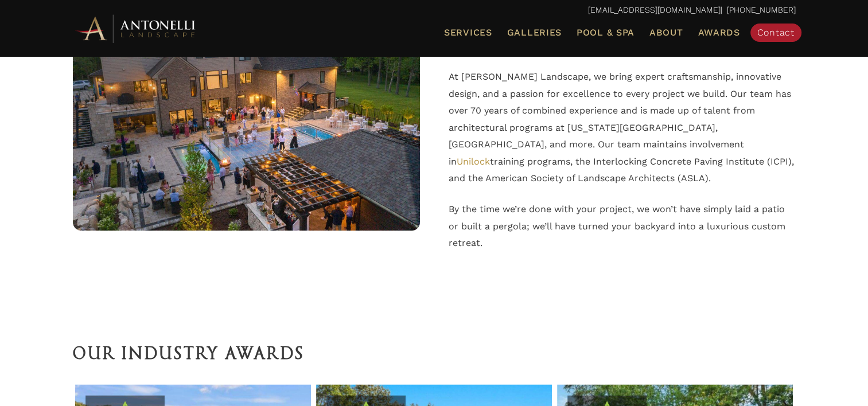 This screenshot has height=406, width=868. I want to click on span: Services, so click(468, 33).